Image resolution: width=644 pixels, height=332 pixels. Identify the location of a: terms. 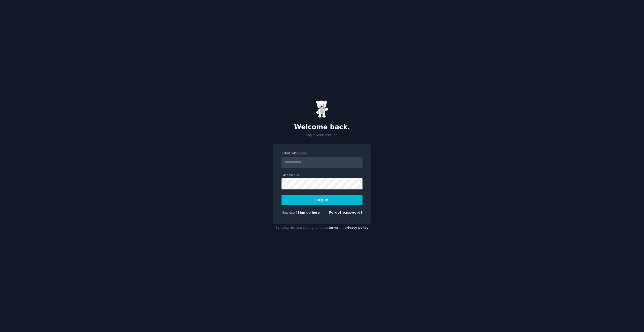
(333, 228).